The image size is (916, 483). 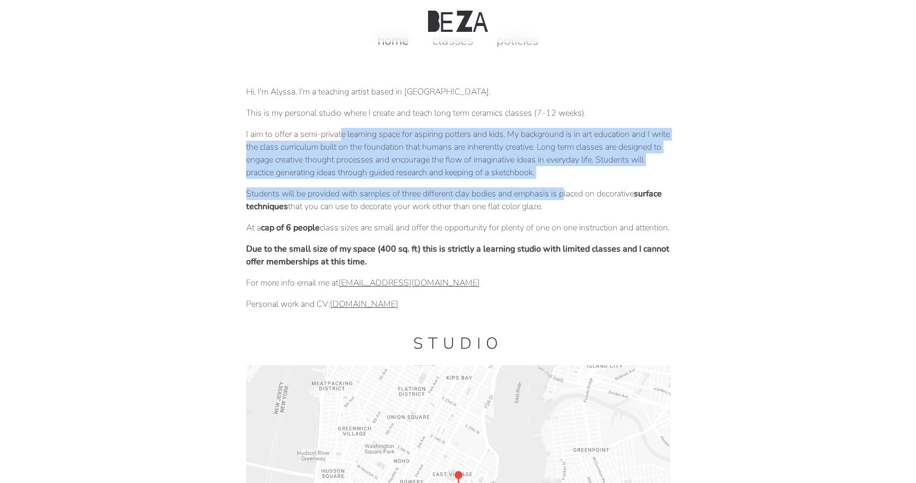 I want to click on h1: Studio, so click(x=458, y=343).